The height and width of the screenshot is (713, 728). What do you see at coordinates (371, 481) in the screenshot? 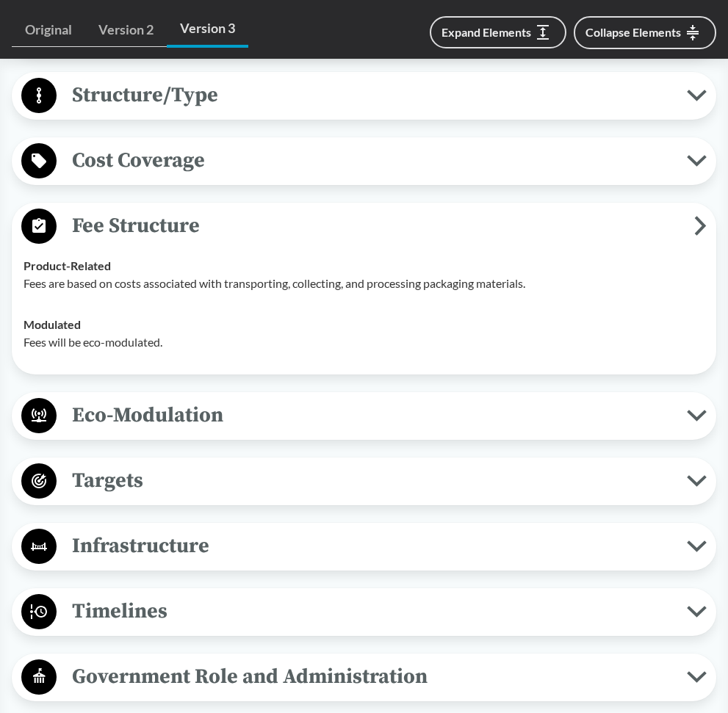
I see `span: Targets` at bounding box center [371, 481].